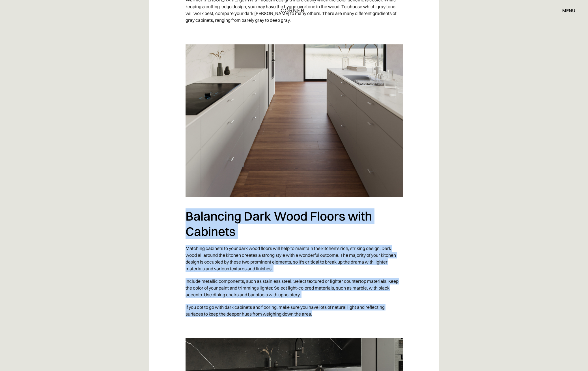 This screenshot has width=588, height=371. What do you see at coordinates (294, 11) in the screenshot?
I see `a: home` at bounding box center [294, 11].